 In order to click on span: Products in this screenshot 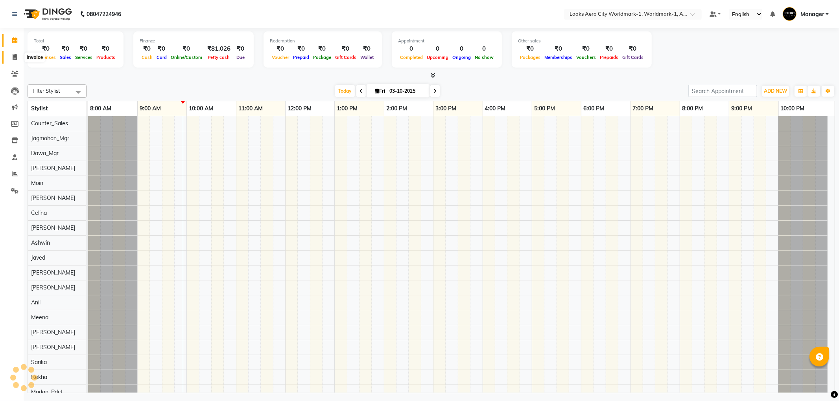, I will do `click(106, 57)`.